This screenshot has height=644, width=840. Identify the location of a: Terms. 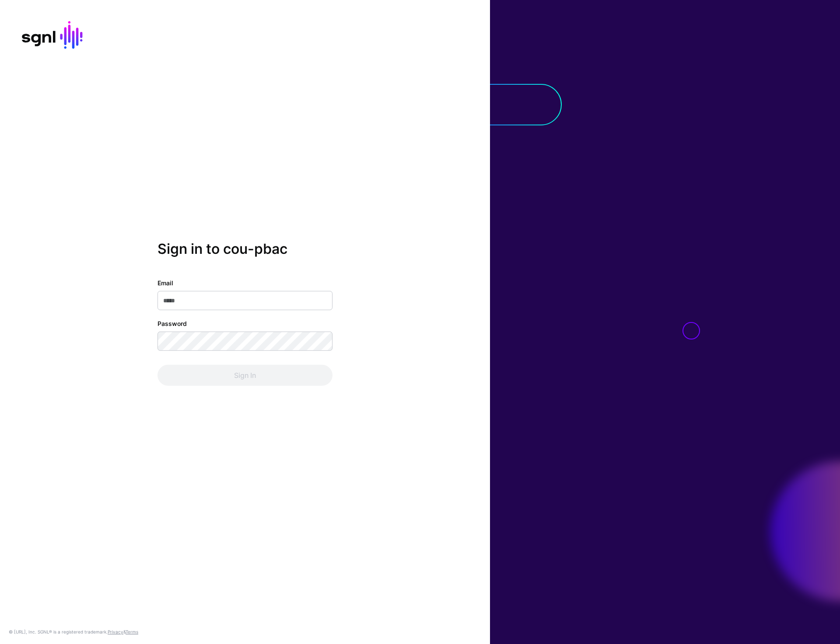
(132, 632).